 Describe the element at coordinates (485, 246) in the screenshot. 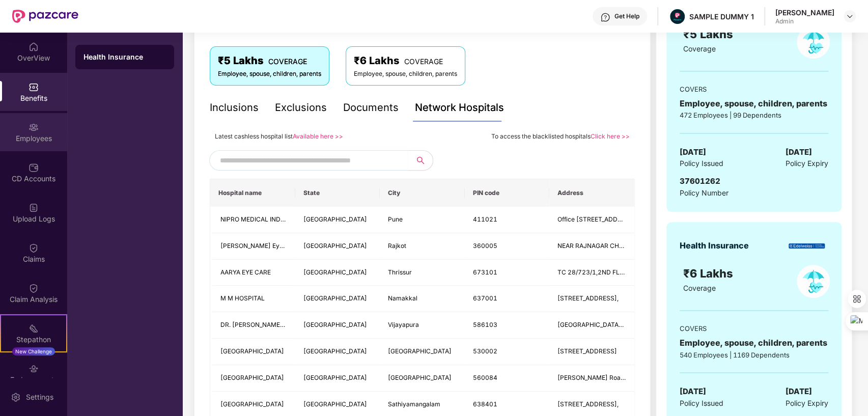

I see `span: 360005` at that location.